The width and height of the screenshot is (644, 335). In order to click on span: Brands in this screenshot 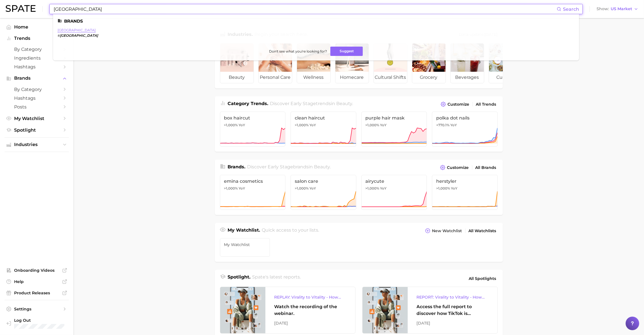, I will do `click(37, 78)`.